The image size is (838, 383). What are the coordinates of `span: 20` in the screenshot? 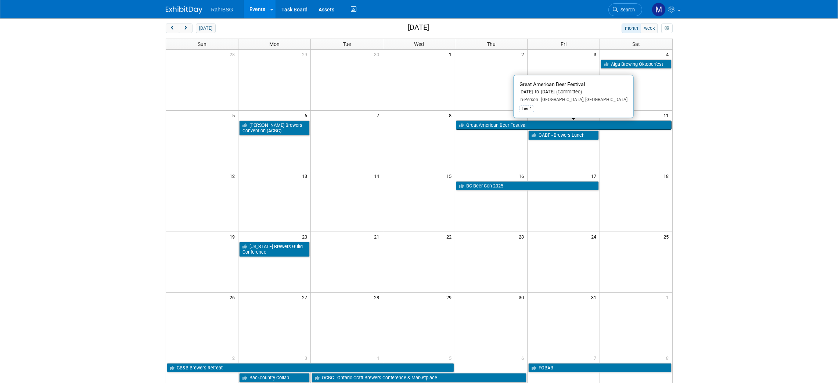 It's located at (306, 236).